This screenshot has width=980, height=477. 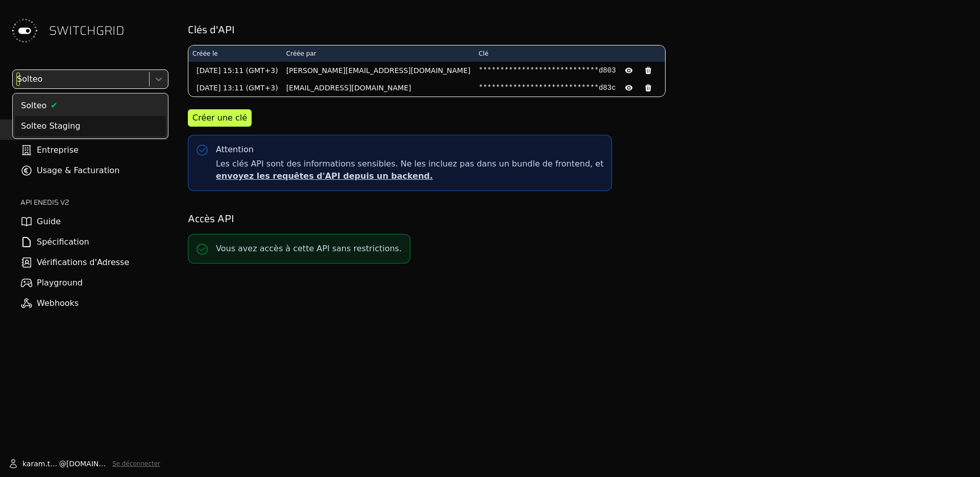 What do you see at coordinates (234, 149) in the screenshot?
I see `div: Attention` at bounding box center [234, 149].